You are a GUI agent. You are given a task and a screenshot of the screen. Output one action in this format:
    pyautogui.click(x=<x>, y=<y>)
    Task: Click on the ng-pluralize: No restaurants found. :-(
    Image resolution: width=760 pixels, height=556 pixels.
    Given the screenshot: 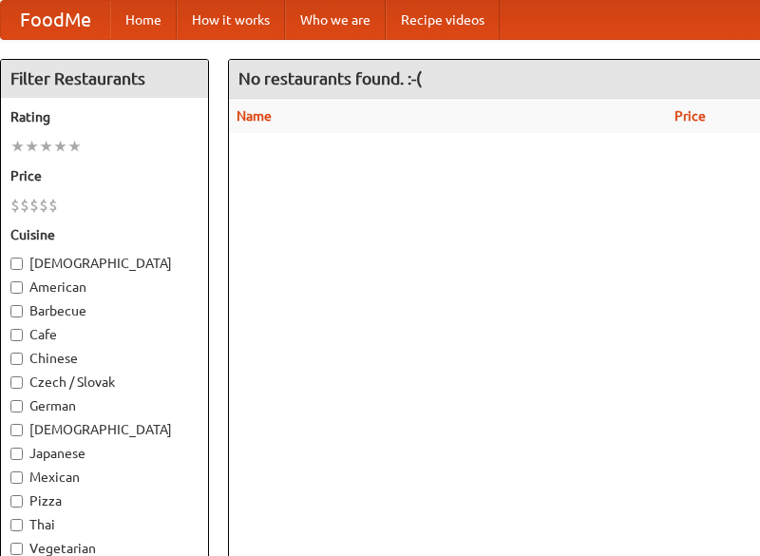 What is the action you would take?
    pyautogui.click(x=330, y=78)
    